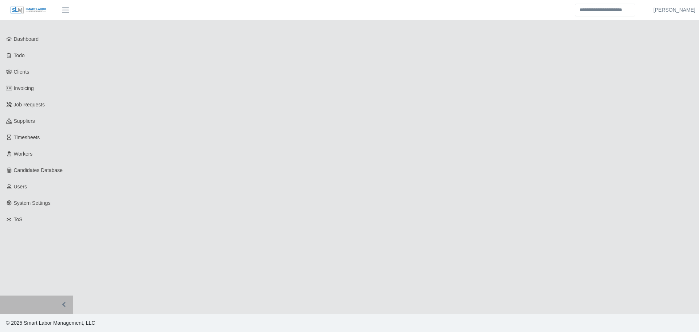 Image resolution: width=699 pixels, height=332 pixels. Describe the element at coordinates (19, 55) in the screenshot. I see `span: Todo` at that location.